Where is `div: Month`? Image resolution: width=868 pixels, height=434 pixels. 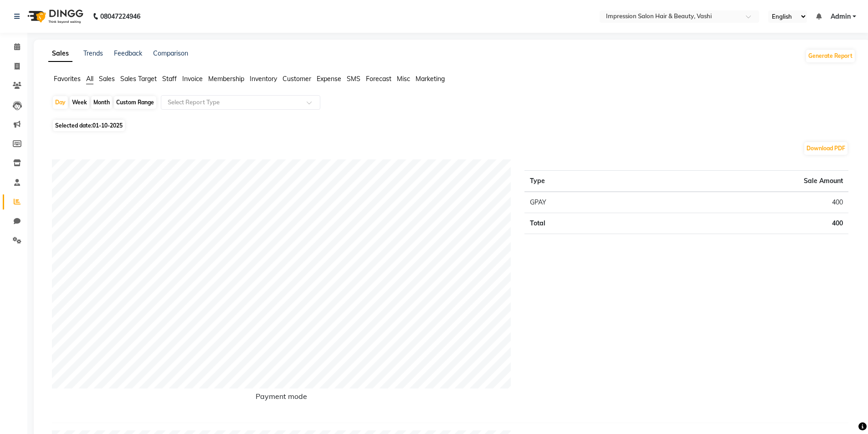 div: Month is located at coordinates (101, 102).